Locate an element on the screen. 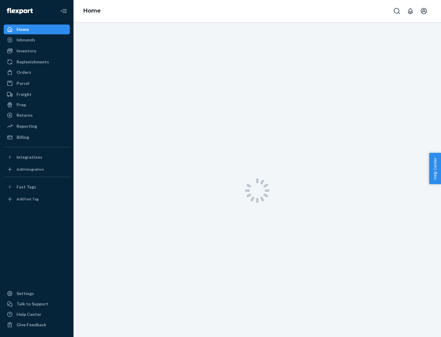 Image resolution: width=441 pixels, height=337 pixels. a: Reporting is located at coordinates (37, 126).